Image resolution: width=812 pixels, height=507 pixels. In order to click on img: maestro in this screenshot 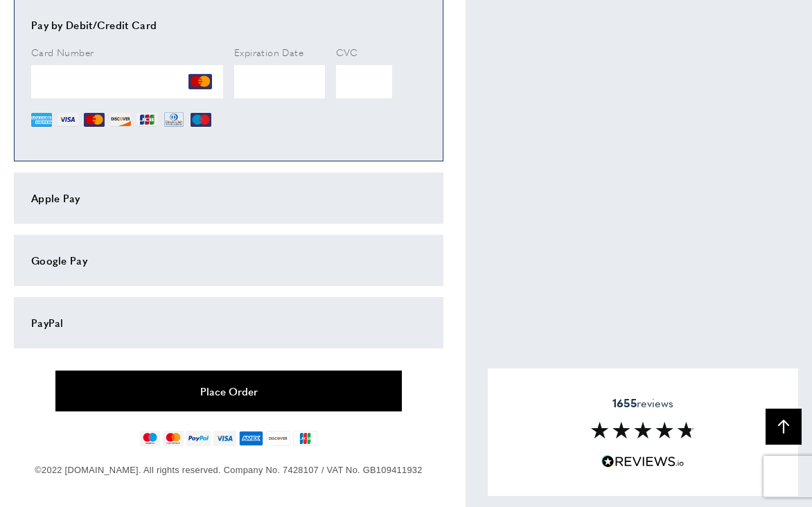, I will do `click(150, 438)`.